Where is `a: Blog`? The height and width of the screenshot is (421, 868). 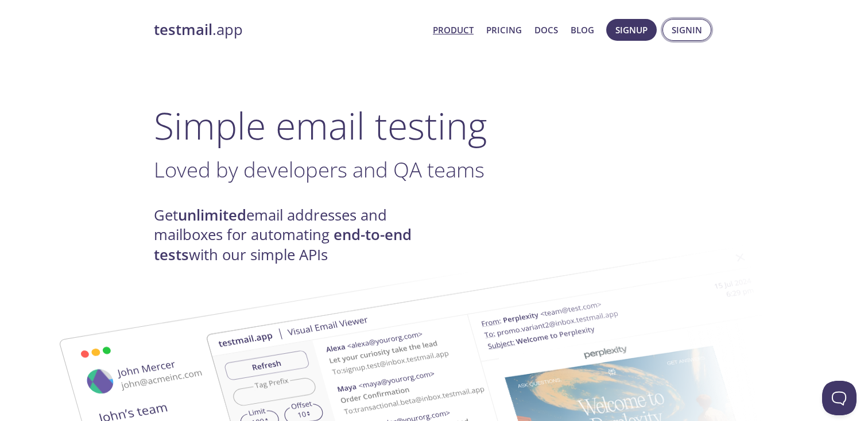
a: Blog is located at coordinates (582, 30).